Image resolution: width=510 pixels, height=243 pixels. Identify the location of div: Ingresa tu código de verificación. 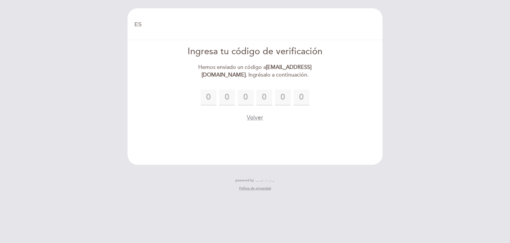
(255, 51).